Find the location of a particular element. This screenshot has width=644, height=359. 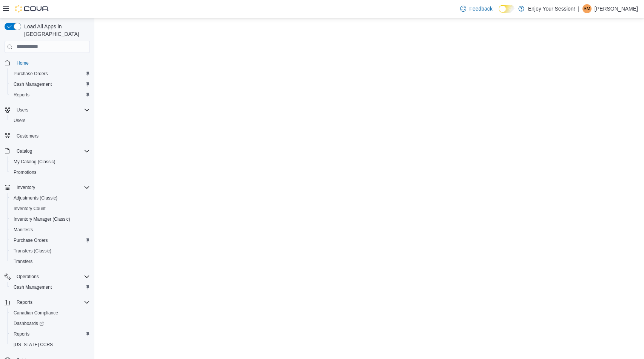

a: Promotions is located at coordinates (25, 172).